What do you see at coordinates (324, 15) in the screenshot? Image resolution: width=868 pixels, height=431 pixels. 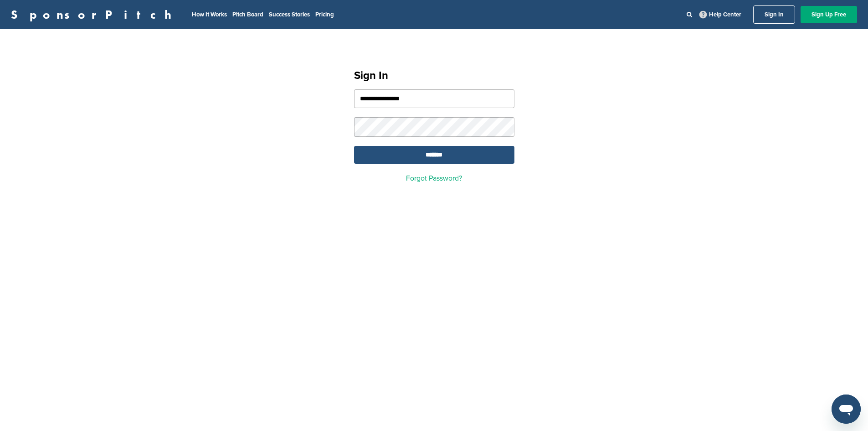 I see `a: Pricing` at bounding box center [324, 15].